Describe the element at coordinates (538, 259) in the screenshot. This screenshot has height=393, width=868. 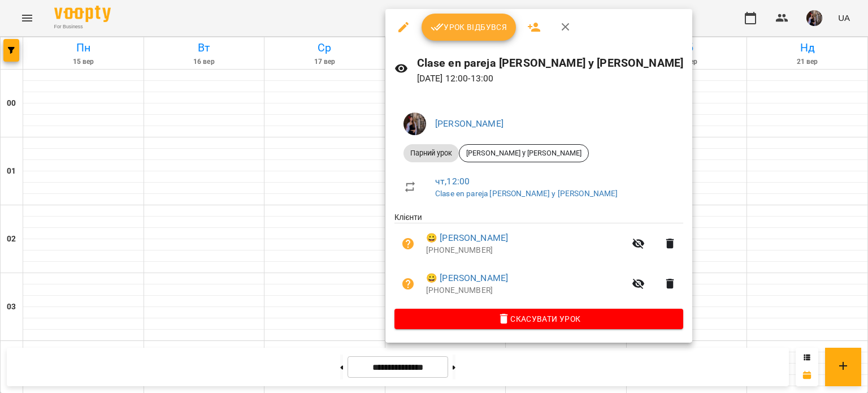
I see `ul: Клієнти` at that location.